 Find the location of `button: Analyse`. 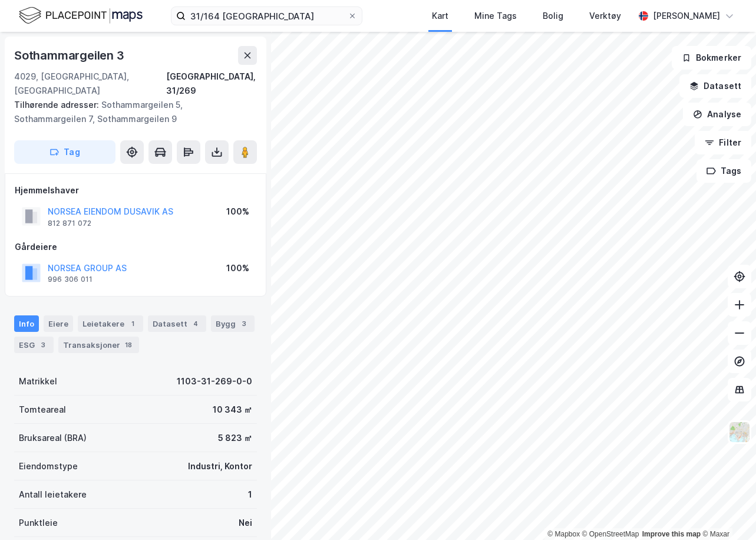

button: Analyse is located at coordinates (717, 114).